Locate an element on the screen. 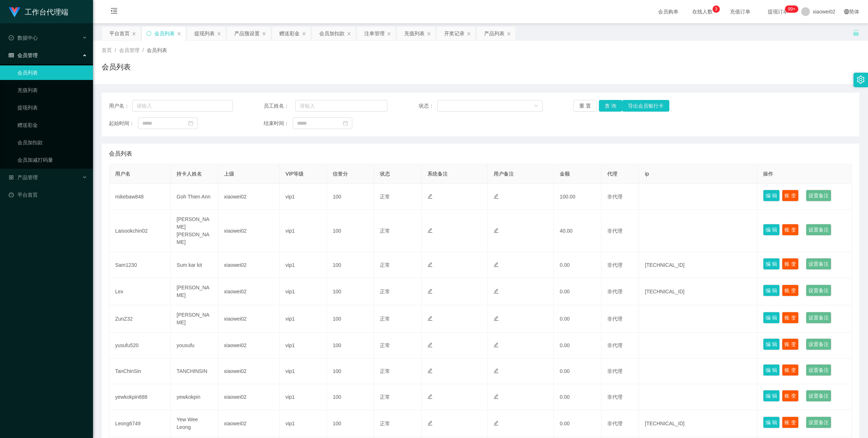 Image resolution: width=868 pixels, height=438 pixels. h1: 会员列表 is located at coordinates (116, 67).